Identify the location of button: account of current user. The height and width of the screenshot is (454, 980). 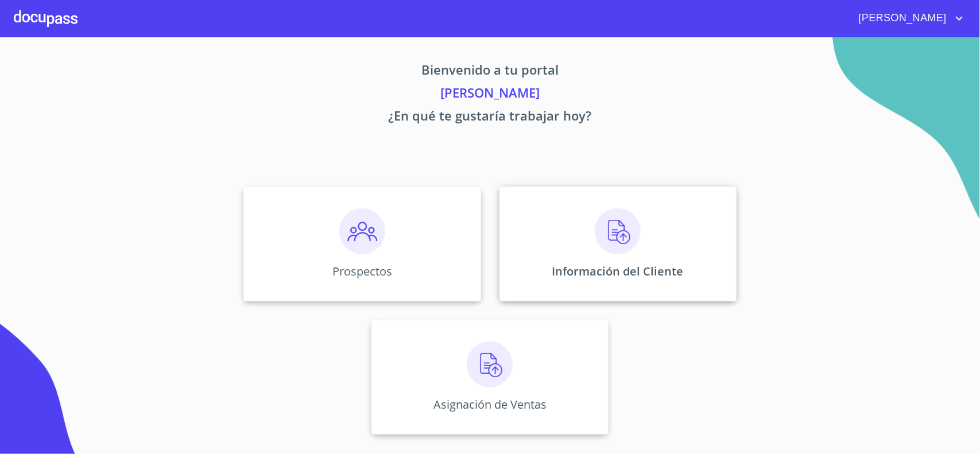
(908, 19).